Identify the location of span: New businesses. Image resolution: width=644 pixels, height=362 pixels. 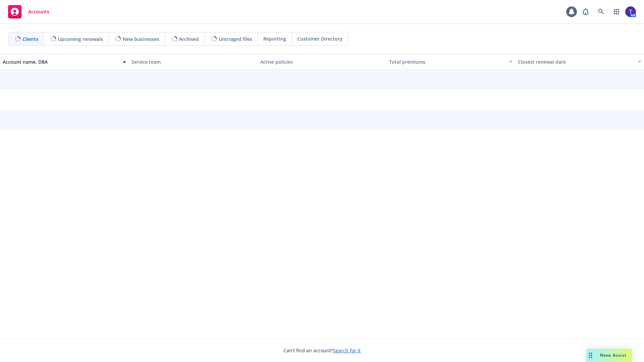
(141, 39).